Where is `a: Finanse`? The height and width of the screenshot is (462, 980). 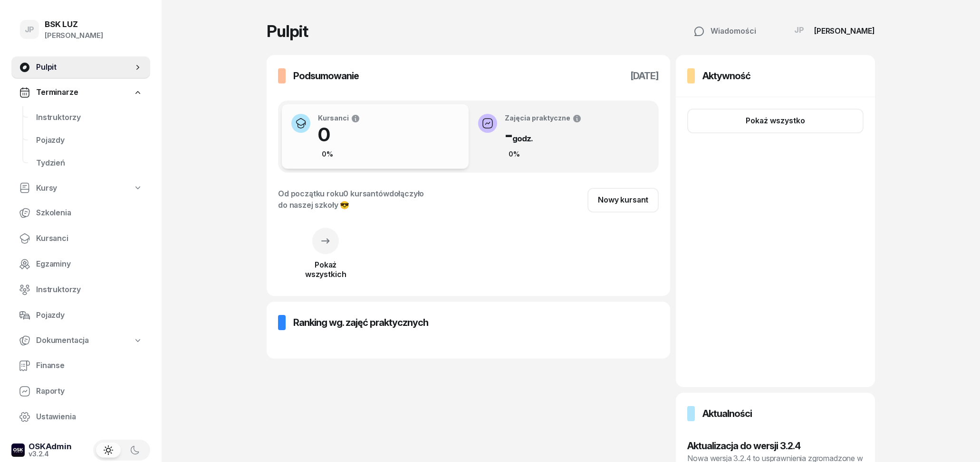 a: Finanse is located at coordinates (81, 366).